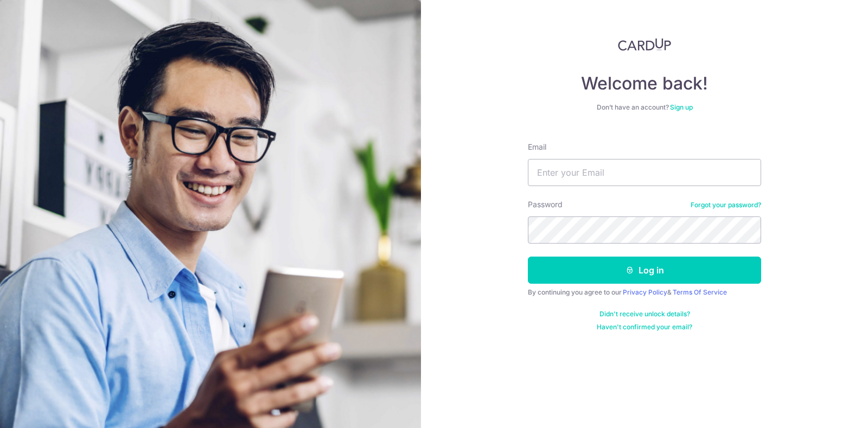 The width and height of the screenshot is (868, 428). I want to click on label: Email, so click(537, 147).